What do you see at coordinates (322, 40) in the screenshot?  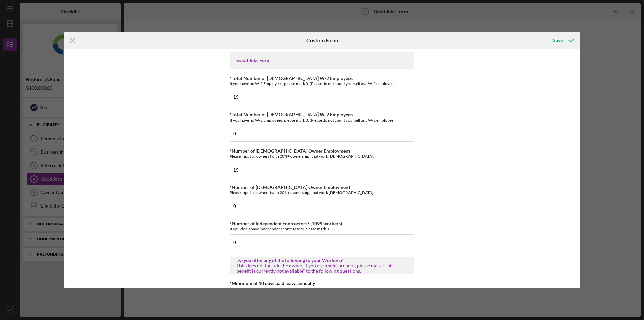 I see `h6: Custom Form` at bounding box center [322, 40].